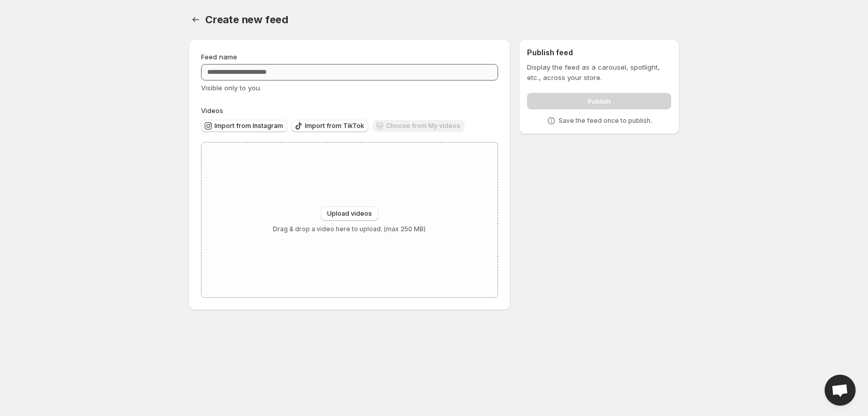 This screenshot has width=868, height=416. I want to click on p: Save the feed once to publish., so click(605, 121).